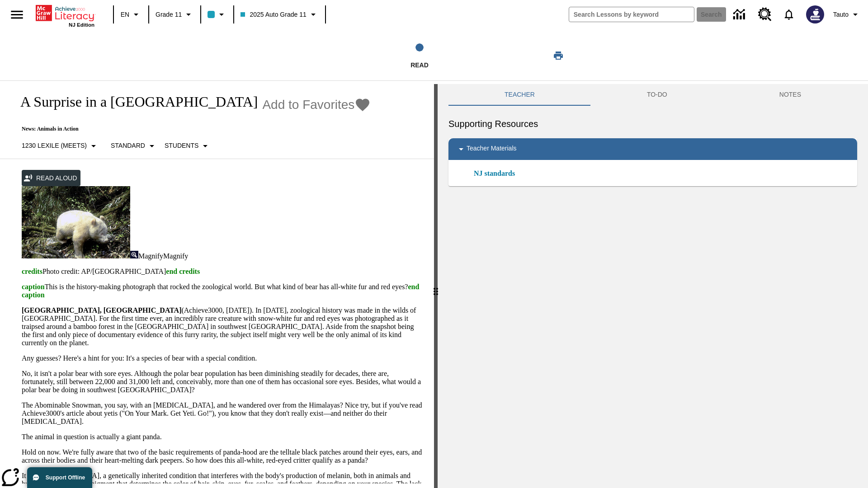 The height and width of the screenshot is (488, 868). Describe the element at coordinates (815, 14) in the screenshot. I see `img: Avatar` at that location.